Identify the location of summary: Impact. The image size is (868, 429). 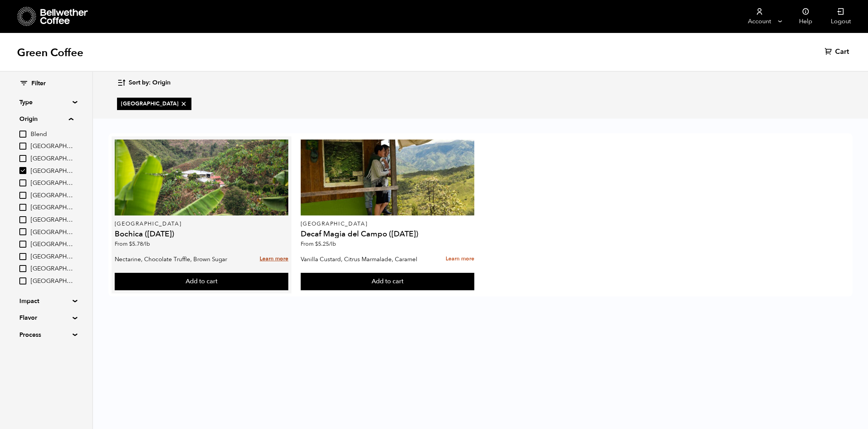
(46, 301).